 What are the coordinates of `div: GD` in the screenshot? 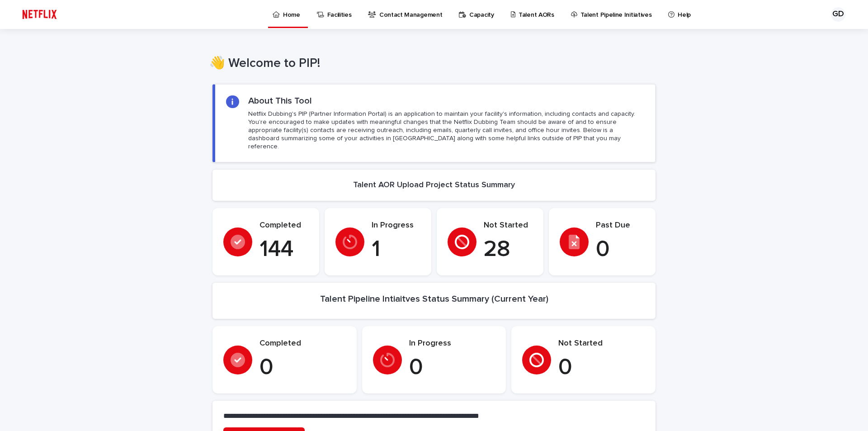 It's located at (838, 14).